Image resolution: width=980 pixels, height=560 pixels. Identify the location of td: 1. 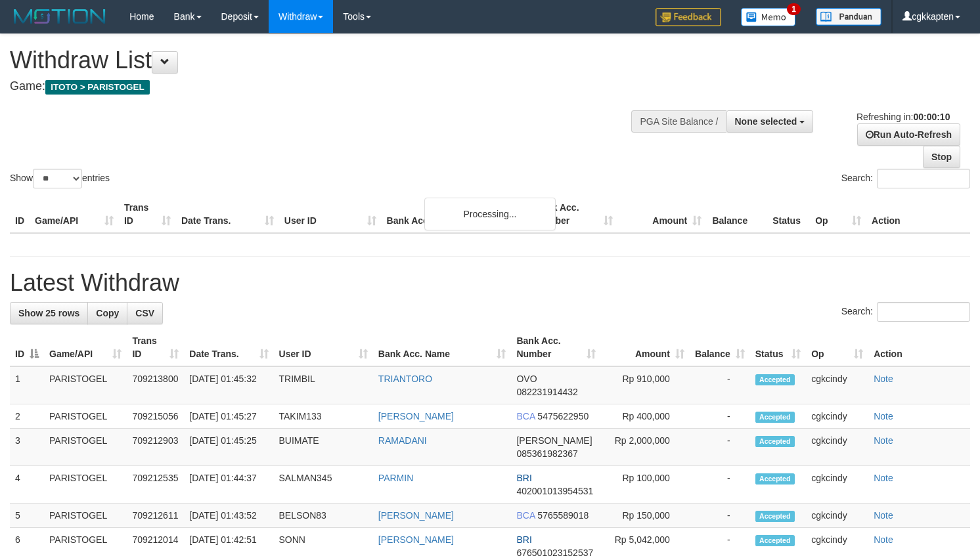
(27, 385).